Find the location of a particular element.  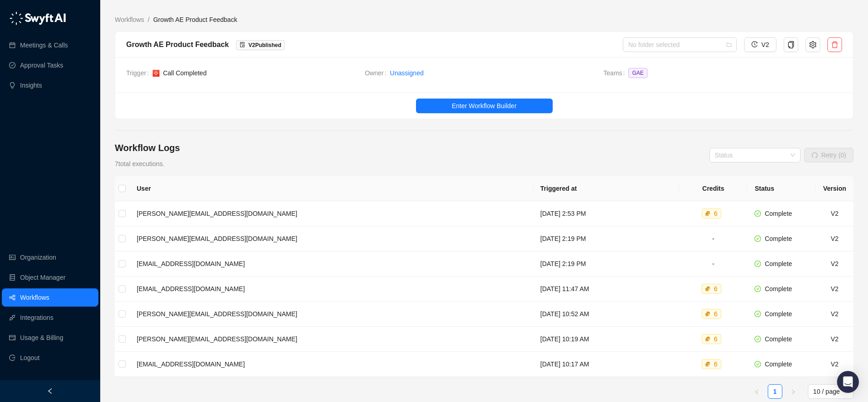

span: right is located at coordinates (793, 392).